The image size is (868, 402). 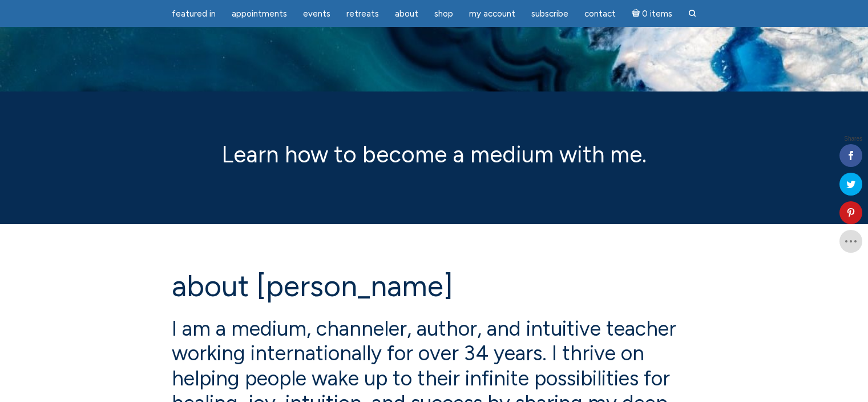 What do you see at coordinates (492, 14) in the screenshot?
I see `a: My Account` at bounding box center [492, 14].